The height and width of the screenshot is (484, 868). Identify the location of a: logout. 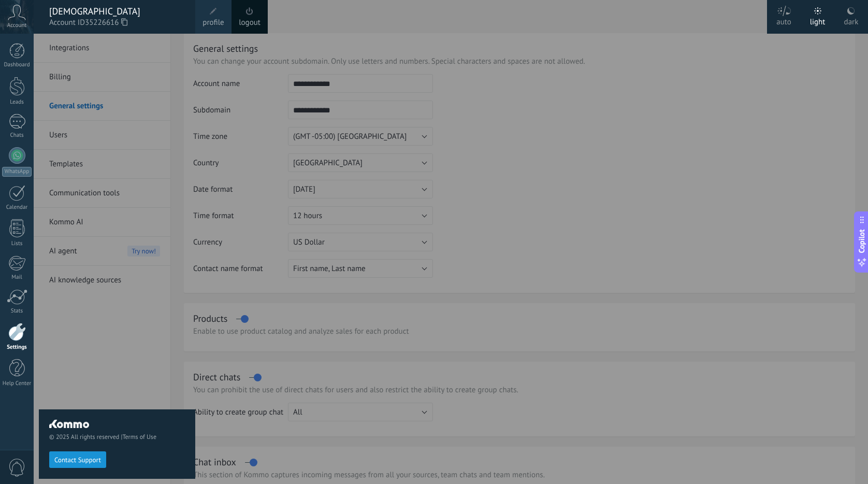
(249, 23).